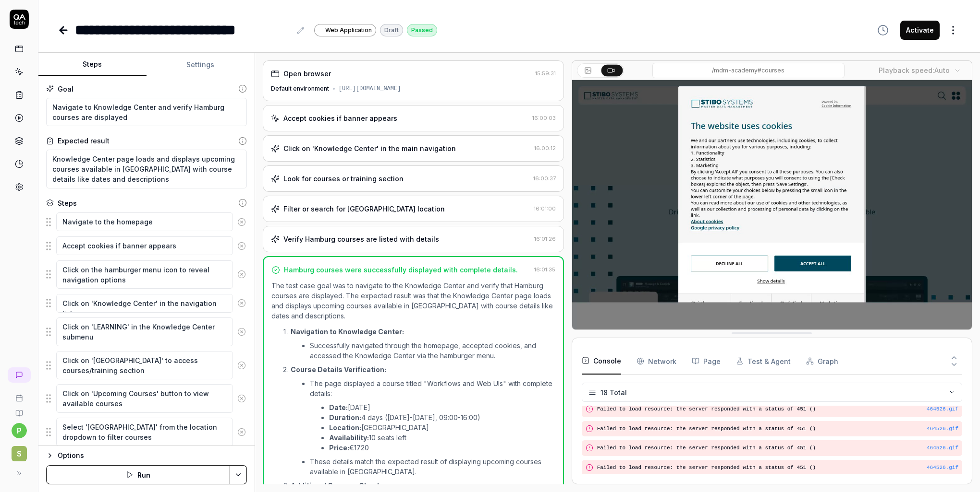 This screenshot has width=980, height=492. What do you see at coordinates (391, 30) in the screenshot?
I see `div: Draft` at bounding box center [391, 30].